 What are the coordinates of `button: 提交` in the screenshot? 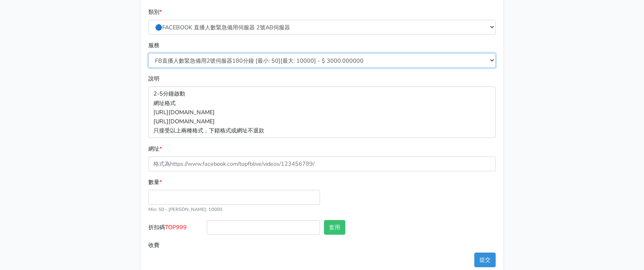 It's located at (485, 259).